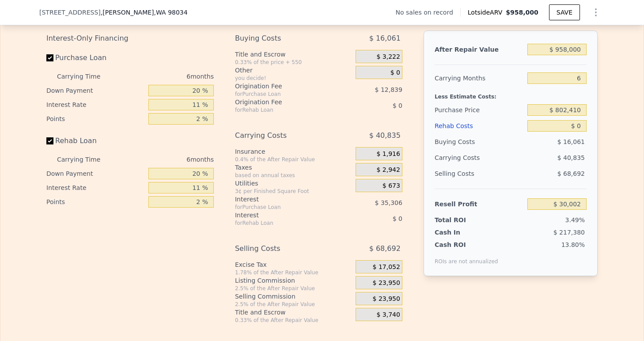 The image size is (644, 341). I want to click on div: Insurance, so click(293, 151).